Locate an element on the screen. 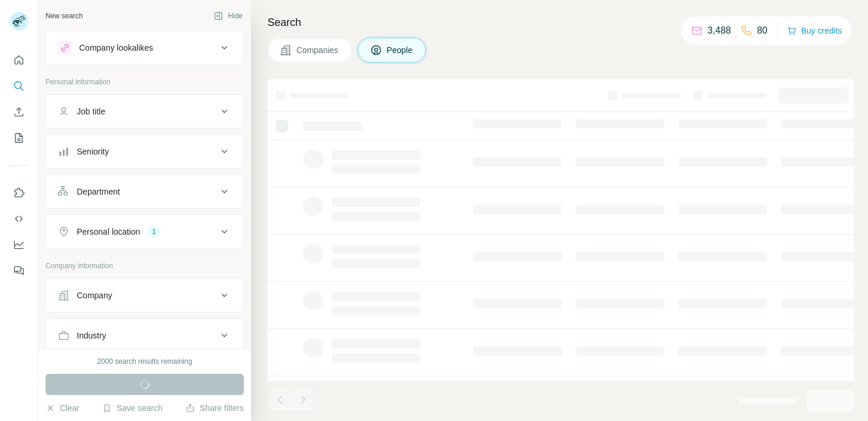  p: Company information is located at coordinates (144, 266).